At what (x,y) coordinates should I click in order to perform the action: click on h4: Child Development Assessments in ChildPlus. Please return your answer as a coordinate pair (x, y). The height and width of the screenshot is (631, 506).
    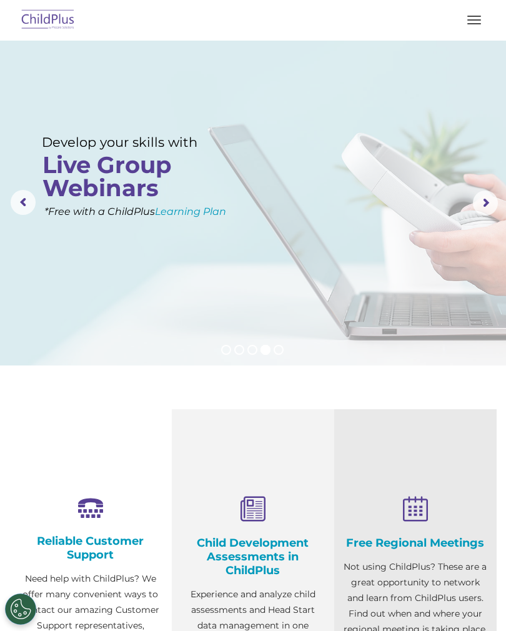
    Looking at the image, I should click on (253, 557).